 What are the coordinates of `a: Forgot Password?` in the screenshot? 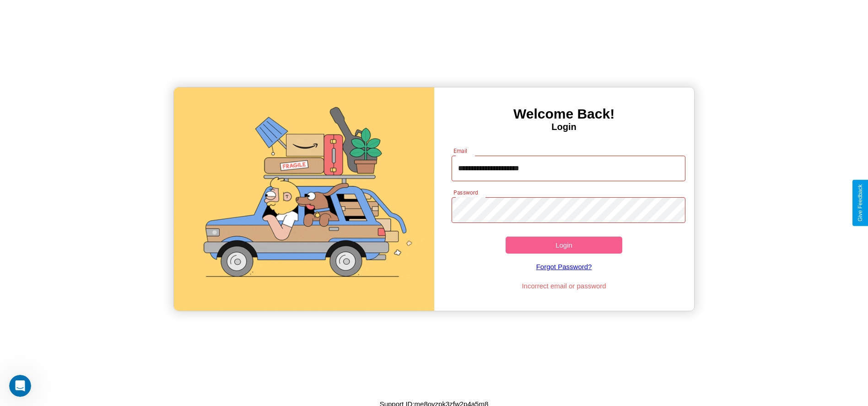 It's located at (563, 266).